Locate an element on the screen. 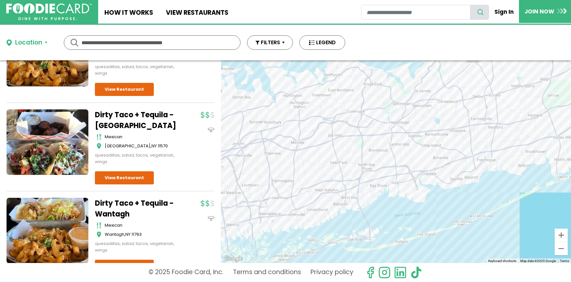  div: Subway - Hauppauge is located at coordinates (396, 161).